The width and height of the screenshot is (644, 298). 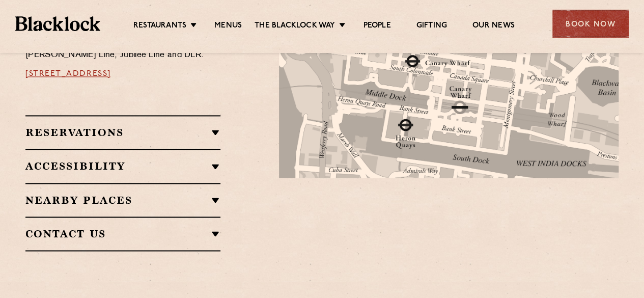 What do you see at coordinates (57, 24) in the screenshot?
I see `img: BL_Textured_Logo-footer-cropped.svg` at bounding box center [57, 24].